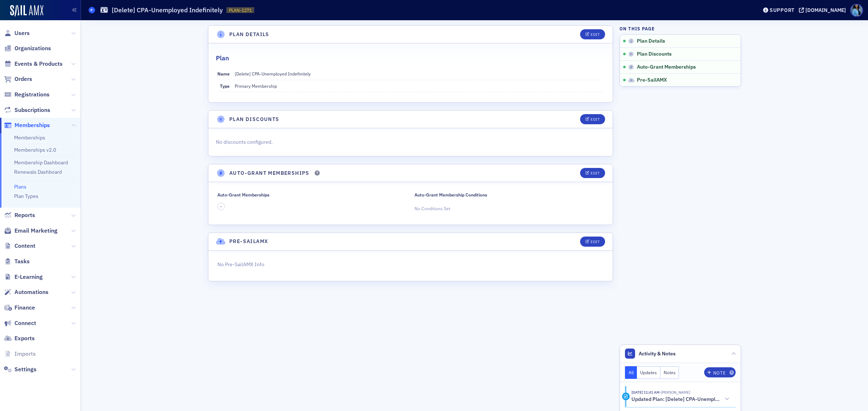 The height and width of the screenshot is (411, 868). What do you see at coordinates (22, 262) in the screenshot?
I see `span: Tasks` at bounding box center [22, 262].